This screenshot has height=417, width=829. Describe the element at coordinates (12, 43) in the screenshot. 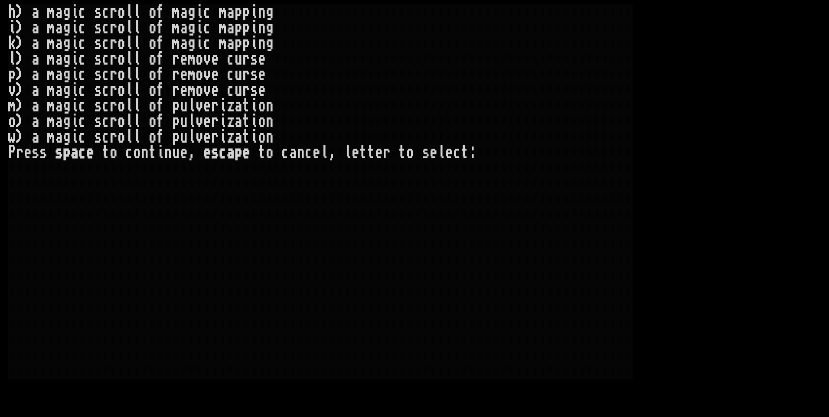

I see `div: k` at that location.